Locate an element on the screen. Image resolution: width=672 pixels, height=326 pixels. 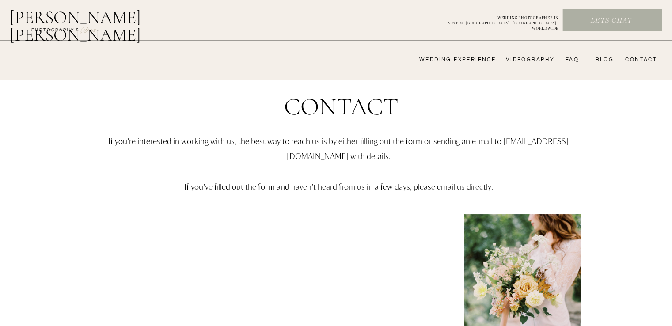
nav: CONTACT is located at coordinates (640, 60).